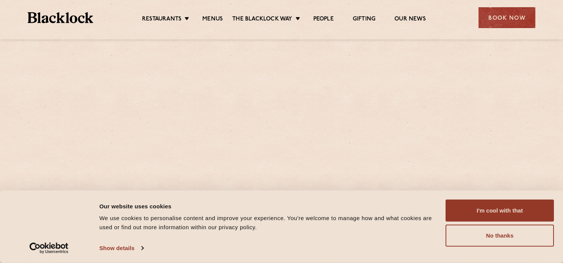 This screenshot has height=263, width=563. What do you see at coordinates (324, 20) in the screenshot?
I see `a: People` at bounding box center [324, 20].